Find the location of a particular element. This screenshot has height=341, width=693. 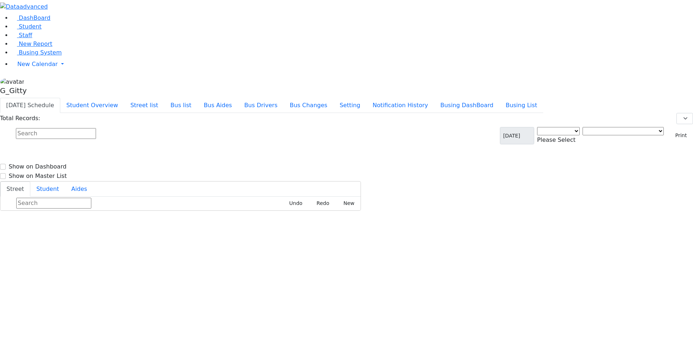

span: DashBoard is located at coordinates (35, 18).